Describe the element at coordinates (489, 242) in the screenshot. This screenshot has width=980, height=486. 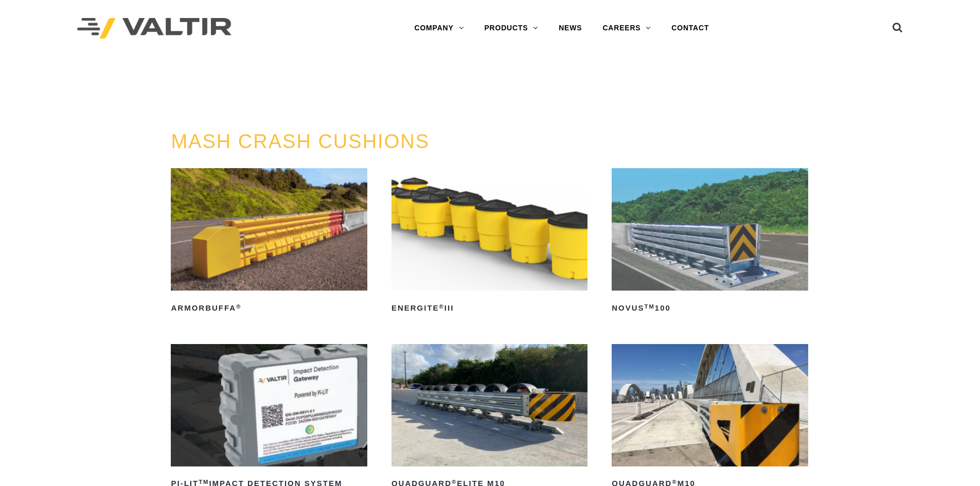
I see `a: ENERGITE®III` at that location.